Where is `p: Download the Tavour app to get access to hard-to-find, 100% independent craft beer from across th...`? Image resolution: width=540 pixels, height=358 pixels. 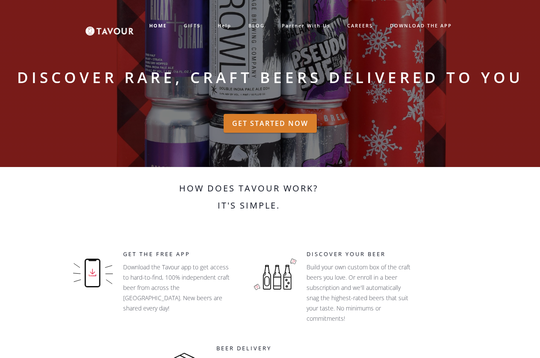 p: Download the Tavour app to get access to hard-to-find, 100% independent craft beer from across th... is located at coordinates (177, 288).